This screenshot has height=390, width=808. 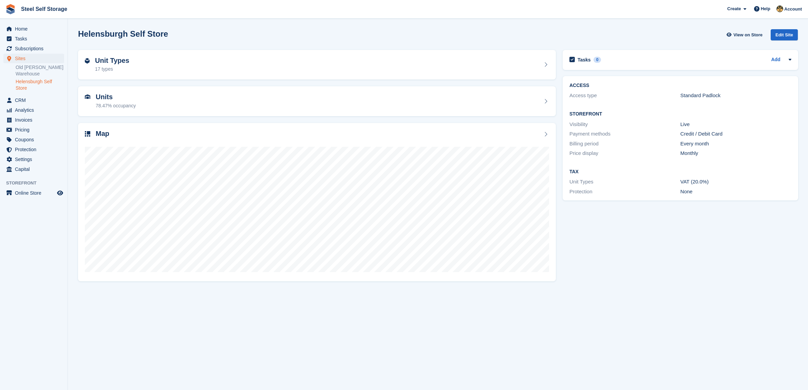 What do you see at coordinates (88, 134) in the screenshot?
I see `img: map-icn-33ee37083ee616e46c38cad1a60f524a97daa1e2b2c8c0bc3eb3415660979fc1.svg` at bounding box center [88, 134].